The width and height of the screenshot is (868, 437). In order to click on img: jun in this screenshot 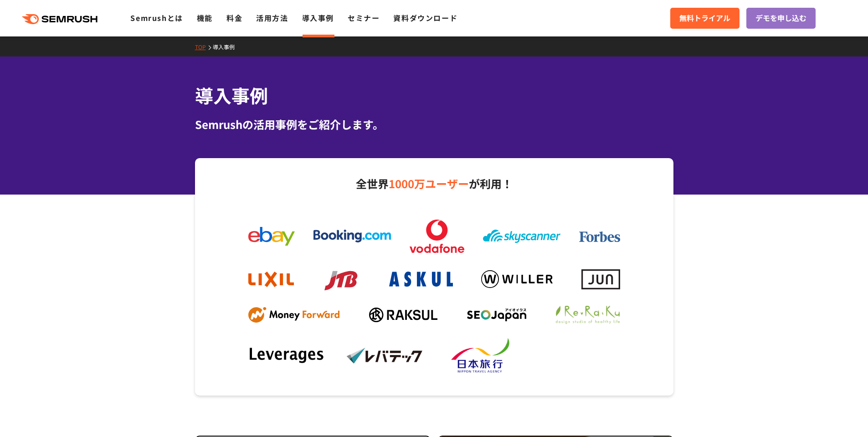, I will do `click(601, 279)`.